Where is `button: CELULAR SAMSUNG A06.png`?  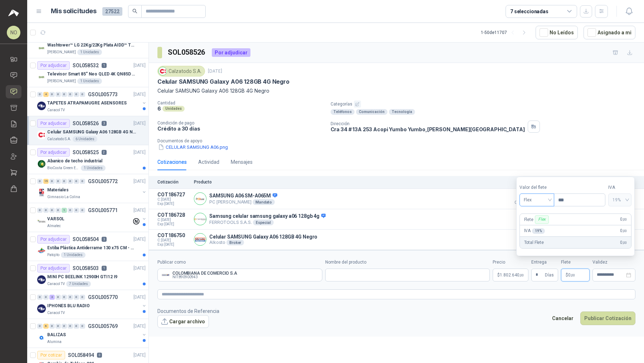 button: CELULAR SAMSUNG A06.png is located at coordinates (193, 147).